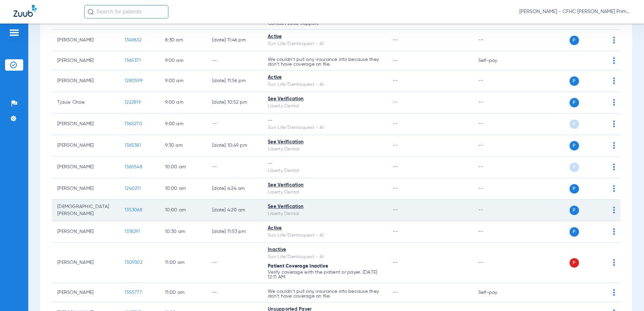 This screenshot has width=644, height=311. Describe the element at coordinates (133, 81) in the screenshot. I see `span: 1280599` at that location.